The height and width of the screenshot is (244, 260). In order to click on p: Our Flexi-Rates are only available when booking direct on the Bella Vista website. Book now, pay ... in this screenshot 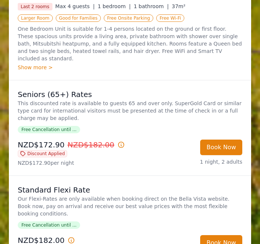, I will do `click(130, 206)`.